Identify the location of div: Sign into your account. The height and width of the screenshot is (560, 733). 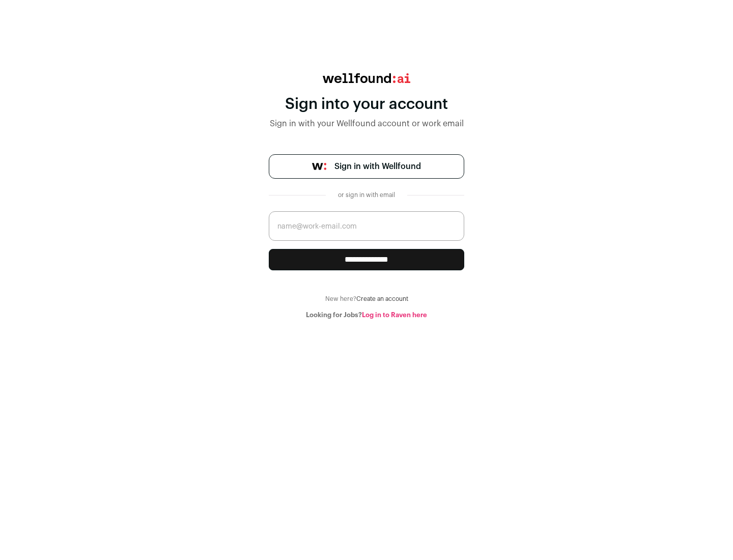
(366, 104).